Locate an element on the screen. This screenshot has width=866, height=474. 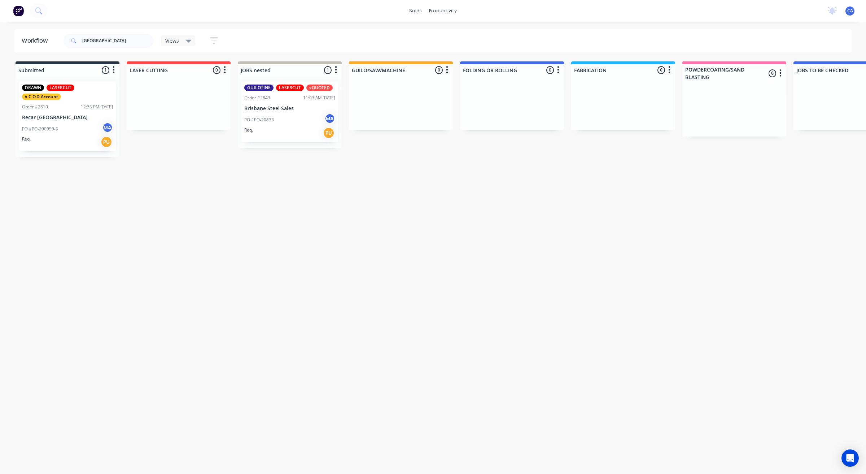
div: productivity is located at coordinates (443, 11).